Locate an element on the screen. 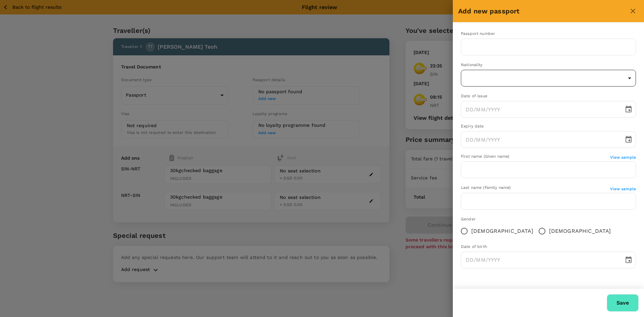 The width and height of the screenshot is (644, 317). div: Expiry date is located at coordinates (548, 127).